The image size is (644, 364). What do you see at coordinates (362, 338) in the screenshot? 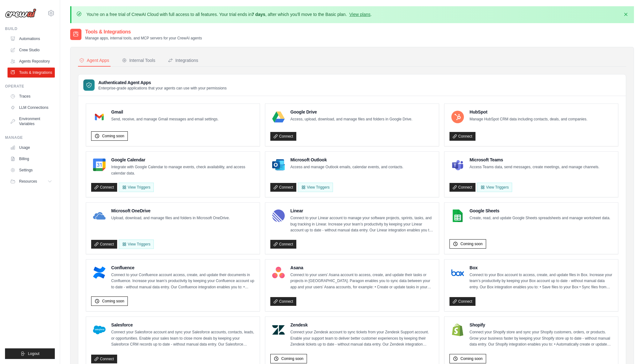
I see `p: Connect your Zendesk account to sync tickets from your Zendesk Support account. Enable your suppo...` at bounding box center [362, 338].